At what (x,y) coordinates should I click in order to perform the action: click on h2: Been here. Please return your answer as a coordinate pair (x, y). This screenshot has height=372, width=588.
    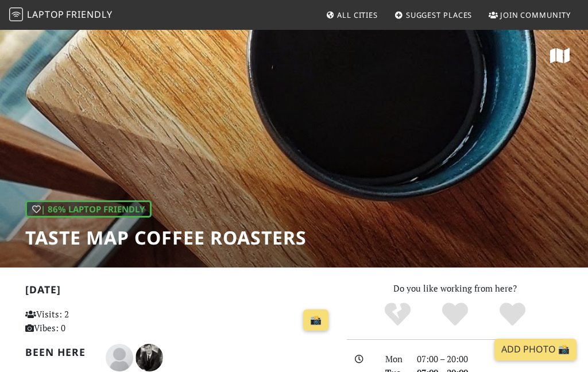
    Looking at the image, I should click on (58, 352).